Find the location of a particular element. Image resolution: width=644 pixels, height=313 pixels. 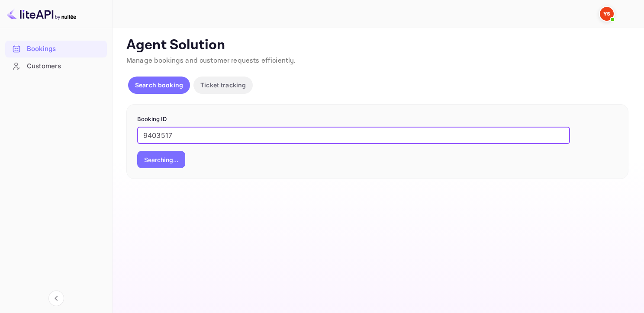

button: Collapse navigation is located at coordinates (56, 298).